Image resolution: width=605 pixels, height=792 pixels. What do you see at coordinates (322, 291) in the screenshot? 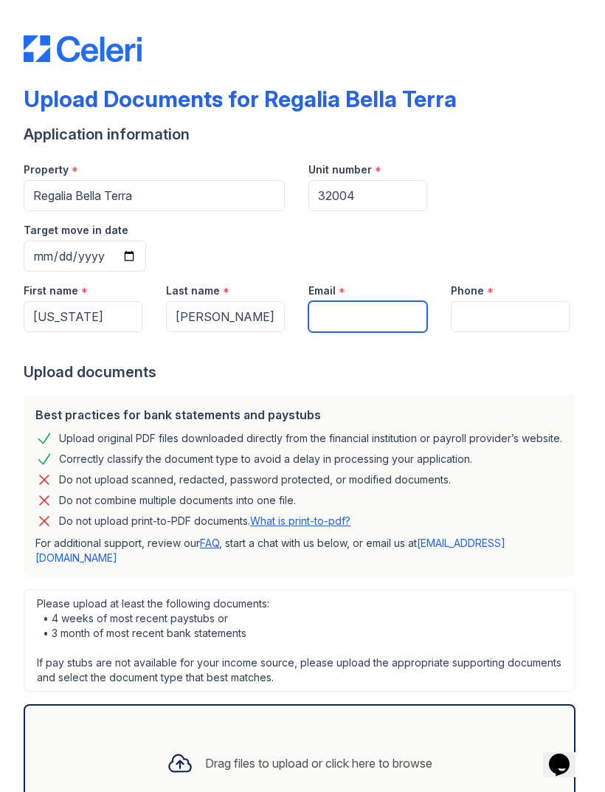
I see `label: Email` at bounding box center [322, 291].